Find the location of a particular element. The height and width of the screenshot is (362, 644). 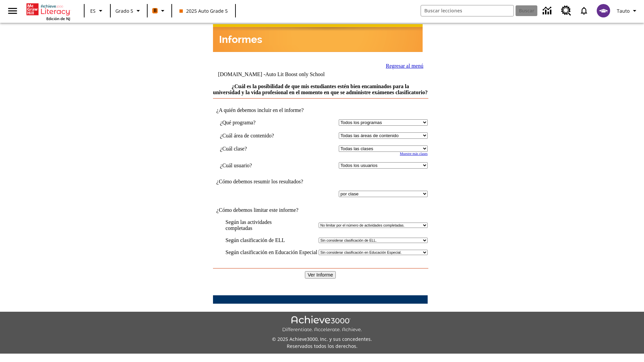

span: B is located at coordinates (155, 10).